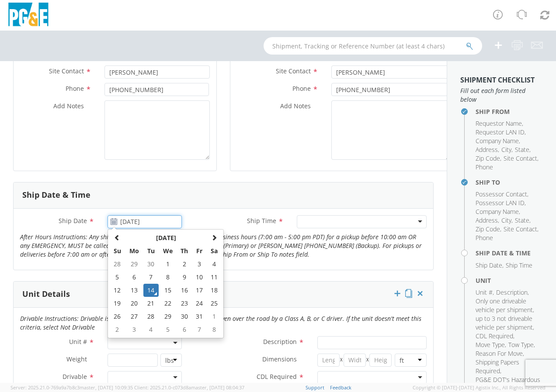  Describe the element at coordinates (117, 303) in the screenshot. I see `td: 19` at that location.